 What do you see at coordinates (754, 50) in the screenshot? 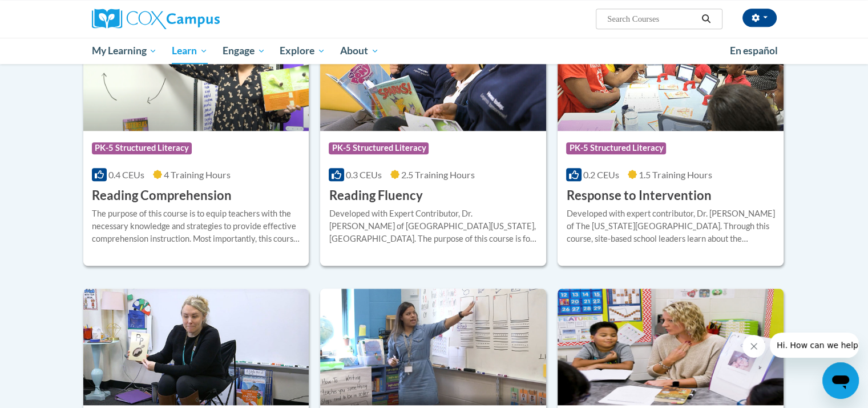
I see `span: En español` at bounding box center [754, 50].